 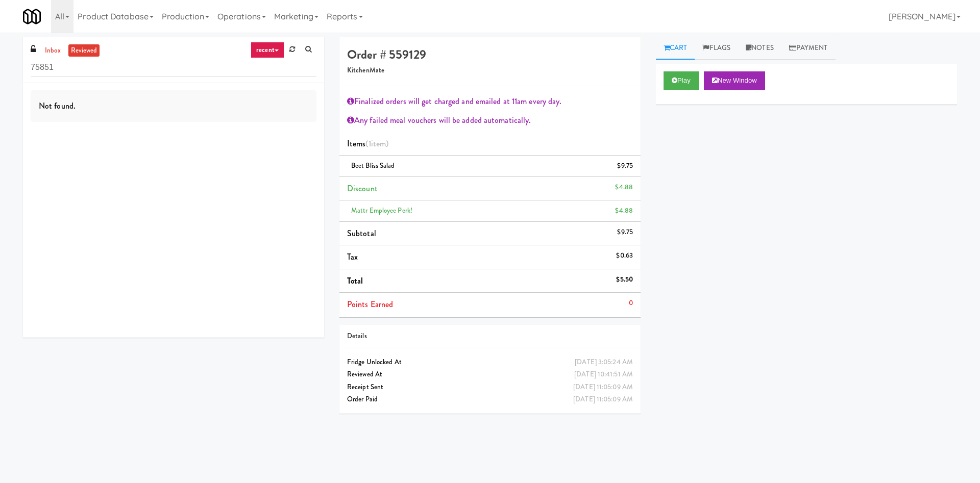 I want to click on button: New Window, so click(x=735, y=80).